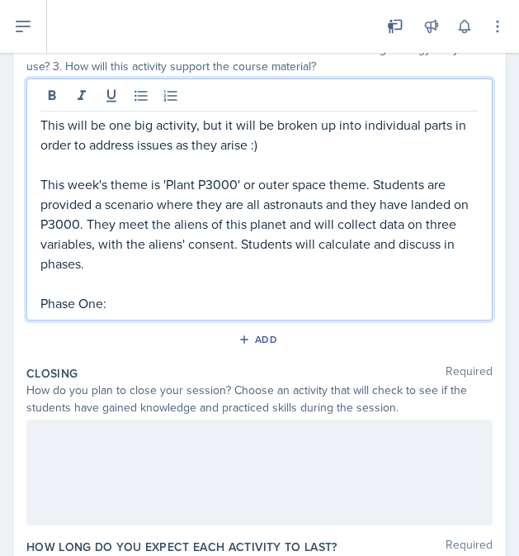  Describe the element at coordinates (259, 399) in the screenshot. I see `div: How do you plan to close your session? Choose an activity that will check to see if the students ...` at that location.